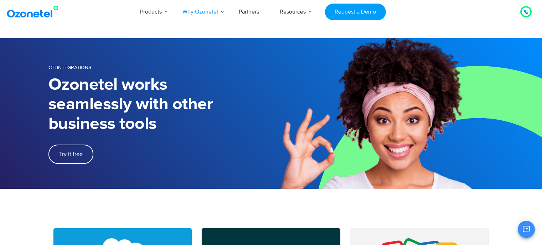 This screenshot has height=245, width=542. Describe the element at coordinates (355, 12) in the screenshot. I see `a: Request a Demo` at that location.